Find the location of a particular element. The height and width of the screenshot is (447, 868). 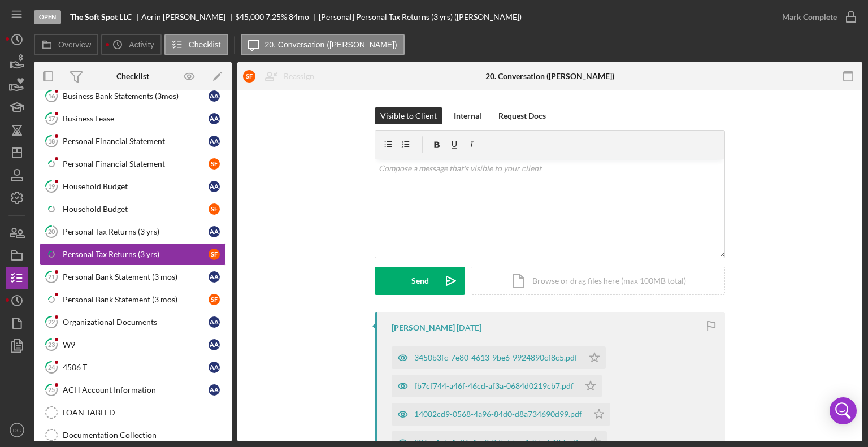

a: 17Business LeaseAA is located at coordinates (133, 119).